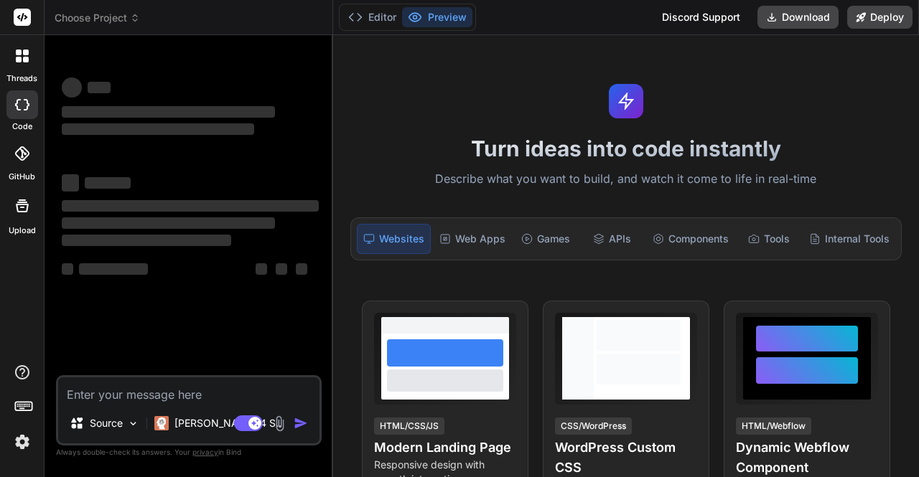 This screenshot has width=919, height=477. I want to click on button: Preview, so click(437, 17).